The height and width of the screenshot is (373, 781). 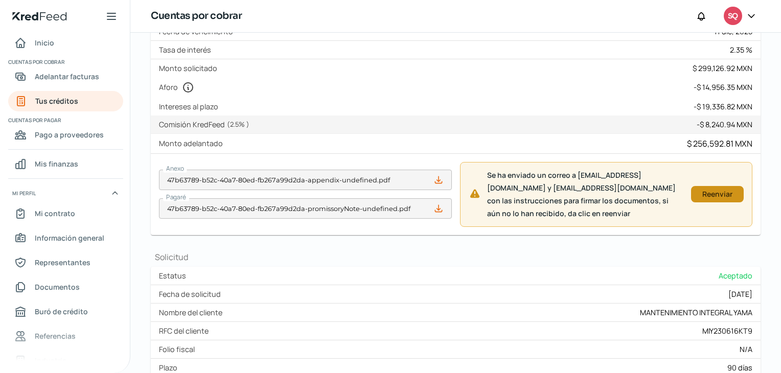 What do you see at coordinates (176, 197) in the screenshot?
I see `span: Pagaré` at bounding box center [176, 197].